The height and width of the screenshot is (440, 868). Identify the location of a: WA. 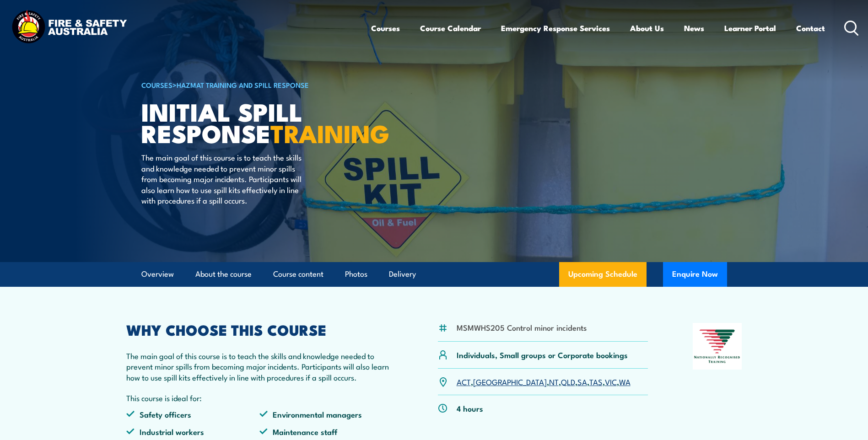
(625, 381).